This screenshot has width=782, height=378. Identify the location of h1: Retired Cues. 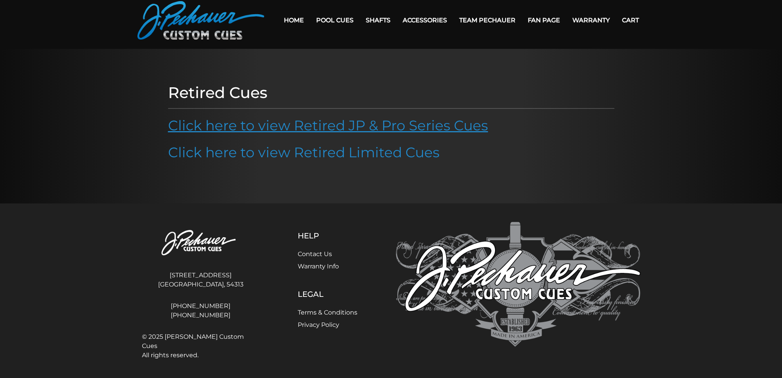
(391, 93).